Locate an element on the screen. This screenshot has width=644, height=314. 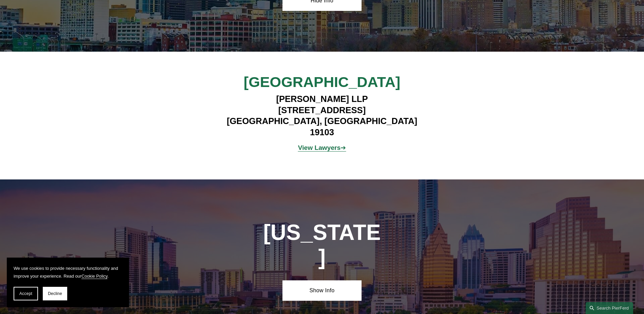
a: Cookie Policy is located at coordinates (95, 276).